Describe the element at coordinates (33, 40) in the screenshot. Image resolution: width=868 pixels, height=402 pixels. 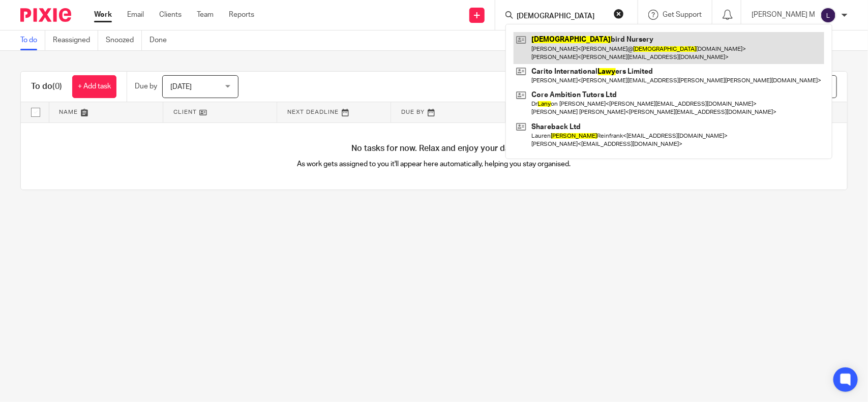
I see `a: To do` at that location.